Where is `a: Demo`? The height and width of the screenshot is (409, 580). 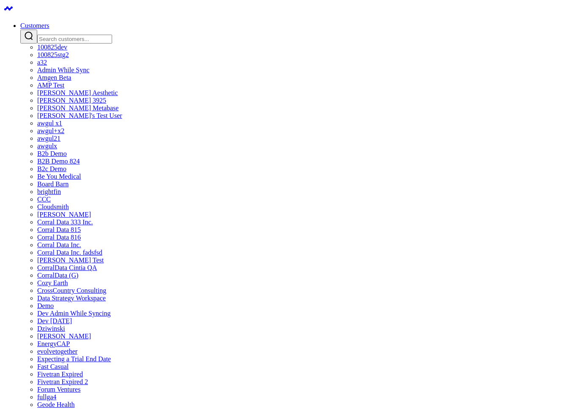
a: Demo is located at coordinates (45, 306).